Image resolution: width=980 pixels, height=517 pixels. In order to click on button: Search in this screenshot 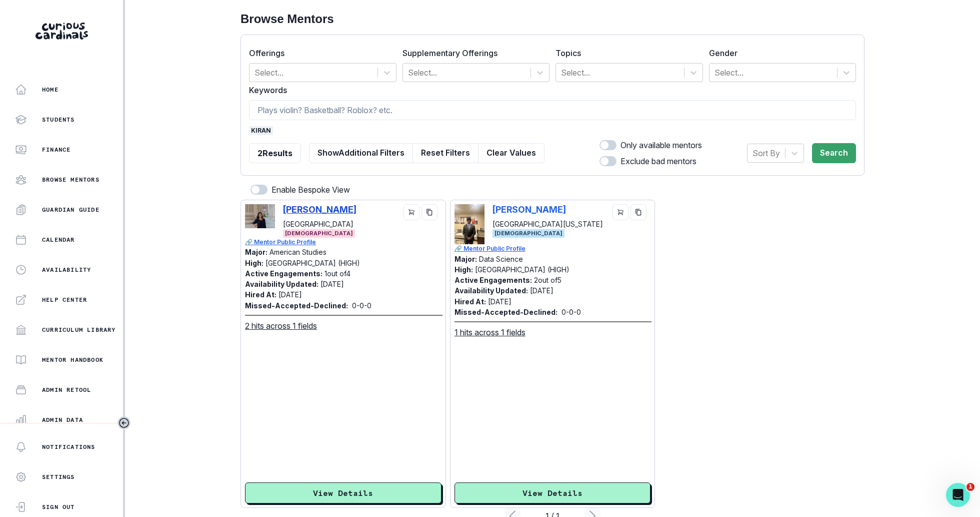, I will do `click(834, 153)`.